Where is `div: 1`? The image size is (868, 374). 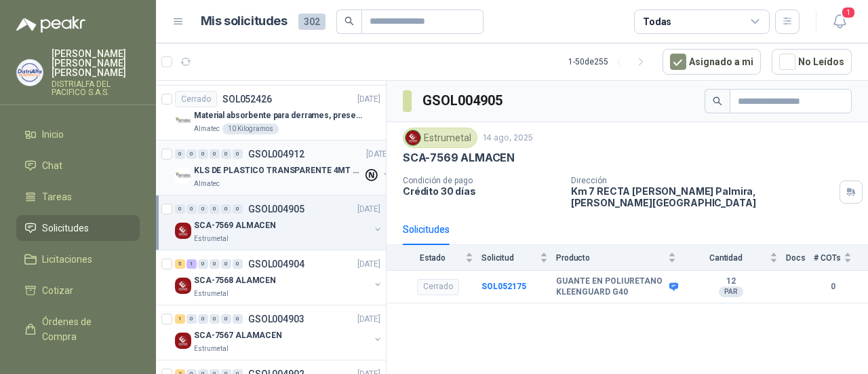
div: 1 is located at coordinates (191, 264).